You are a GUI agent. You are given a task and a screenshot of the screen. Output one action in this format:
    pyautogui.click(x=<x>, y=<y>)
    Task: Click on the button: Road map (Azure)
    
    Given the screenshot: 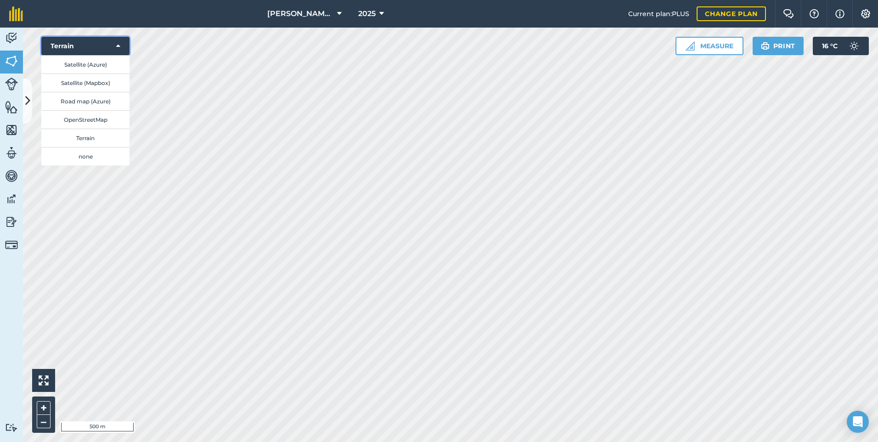 What is the action you would take?
    pyautogui.click(x=85, y=101)
    